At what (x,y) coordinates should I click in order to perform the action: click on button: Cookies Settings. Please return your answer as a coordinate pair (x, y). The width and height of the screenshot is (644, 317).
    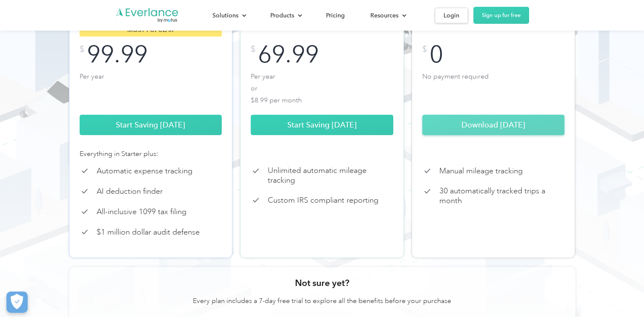
    Looking at the image, I should click on (17, 302).